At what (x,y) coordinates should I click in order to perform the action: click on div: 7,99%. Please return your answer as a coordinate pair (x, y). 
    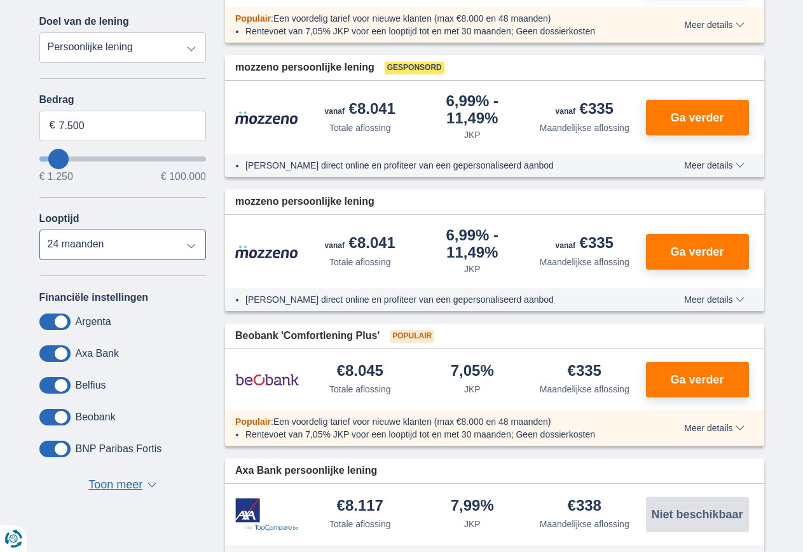
    Looking at the image, I should click on (473, 506).